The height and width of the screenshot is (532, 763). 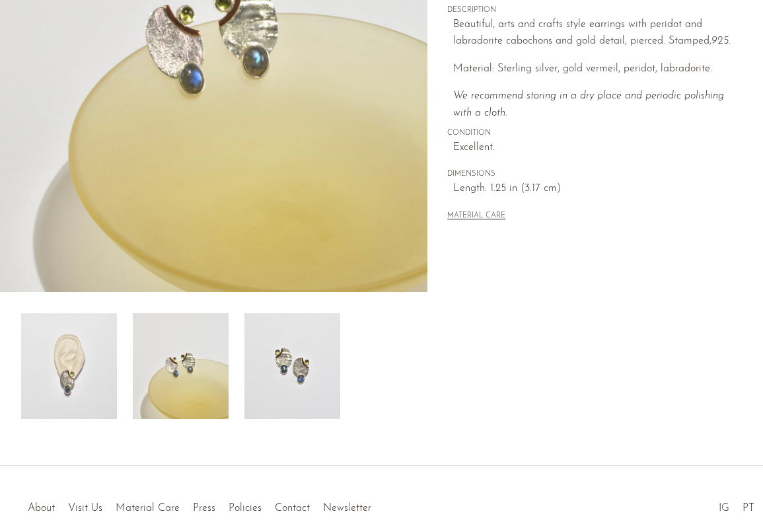 What do you see at coordinates (597, 33) in the screenshot?
I see `p: Beautiful, arts and crafts style earrings with peridot and labradorite cabochons and gold detail,...` at bounding box center [597, 33].